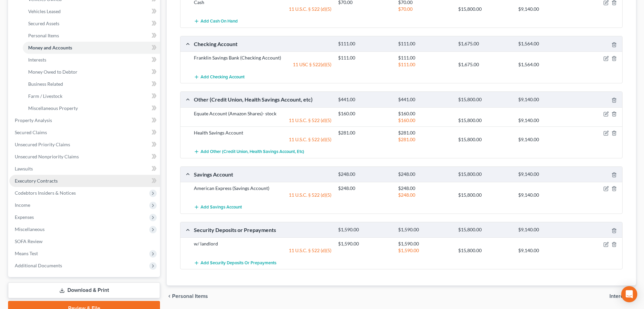 Image resolution: width=644 pixels, height=309 pixels. I want to click on a: Business Related, so click(91, 84).